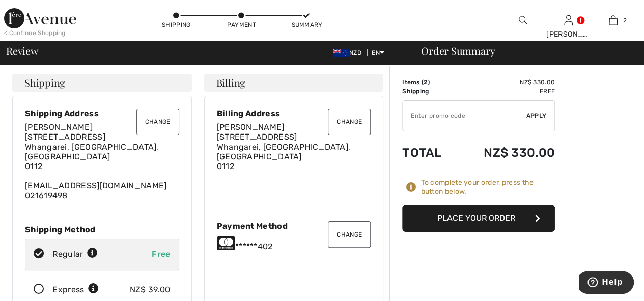 Image resolution: width=644 pixels, height=301 pixels. Describe the element at coordinates (161, 254) in the screenshot. I see `span: Free` at that location.